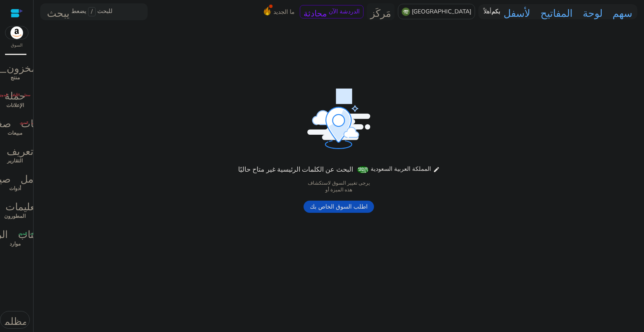 The image size is (644, 332). What do you see at coordinates (15, 78) in the screenshot?
I see `font: منتج` at bounding box center [15, 78].